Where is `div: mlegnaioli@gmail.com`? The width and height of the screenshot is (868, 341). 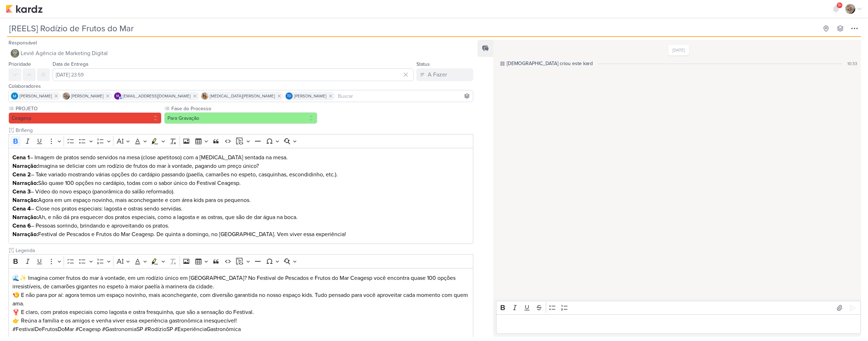
div: mlegnaioli@gmail.com is located at coordinates (117, 96).